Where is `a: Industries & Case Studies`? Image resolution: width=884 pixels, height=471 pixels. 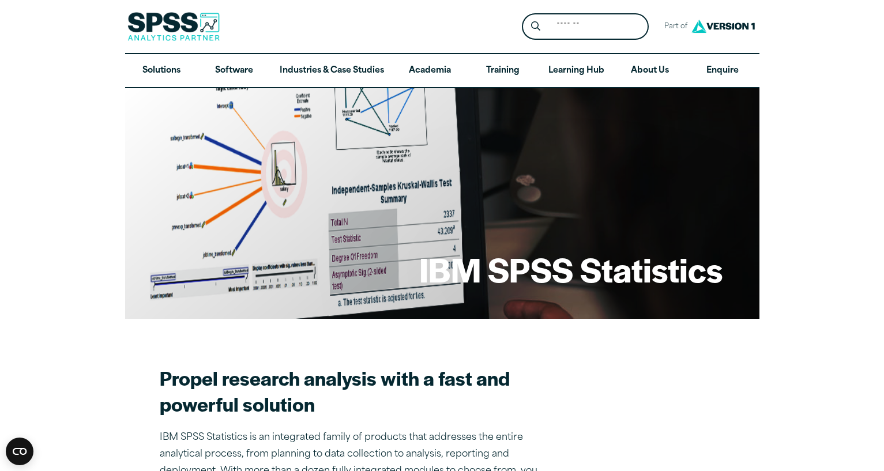 a: Industries & Case Studies is located at coordinates (331, 71).